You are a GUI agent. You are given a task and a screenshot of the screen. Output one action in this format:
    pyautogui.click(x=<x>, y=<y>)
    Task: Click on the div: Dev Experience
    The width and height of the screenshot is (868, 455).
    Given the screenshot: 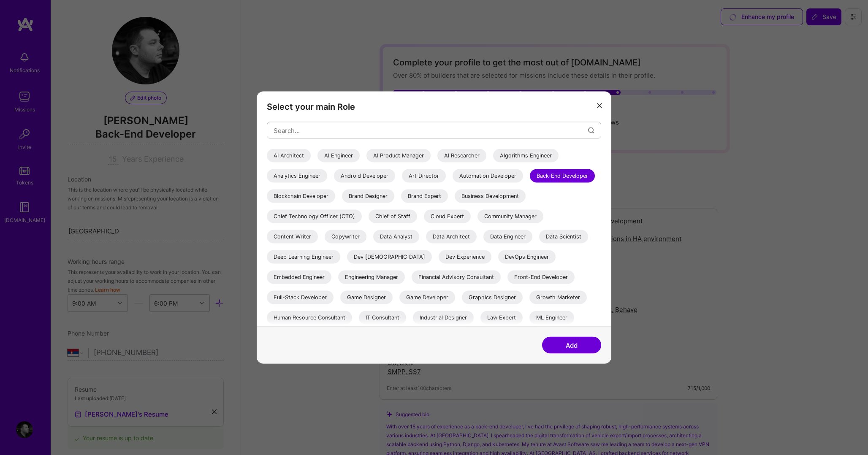 What is the action you would take?
    pyautogui.click(x=465, y=257)
    